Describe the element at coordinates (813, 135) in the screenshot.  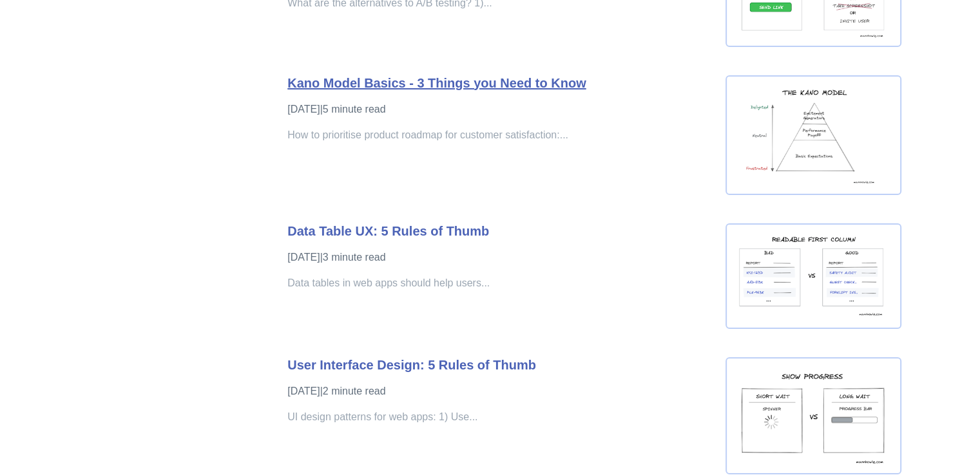
I see `img: kano-model` at that location.